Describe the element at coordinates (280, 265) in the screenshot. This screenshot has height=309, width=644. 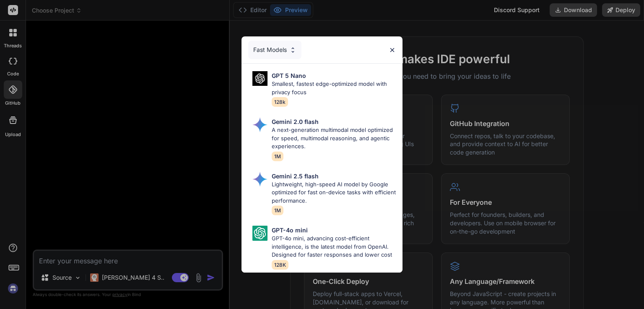
I see `span: 128K` at that location.